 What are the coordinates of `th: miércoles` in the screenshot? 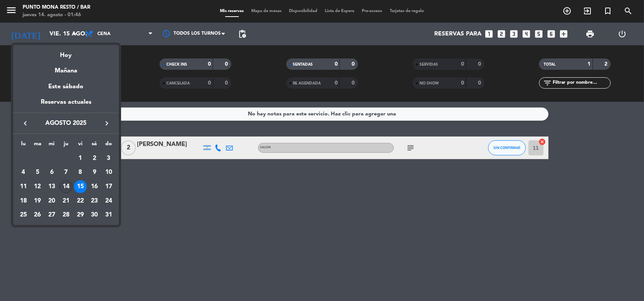 It's located at (52, 145).